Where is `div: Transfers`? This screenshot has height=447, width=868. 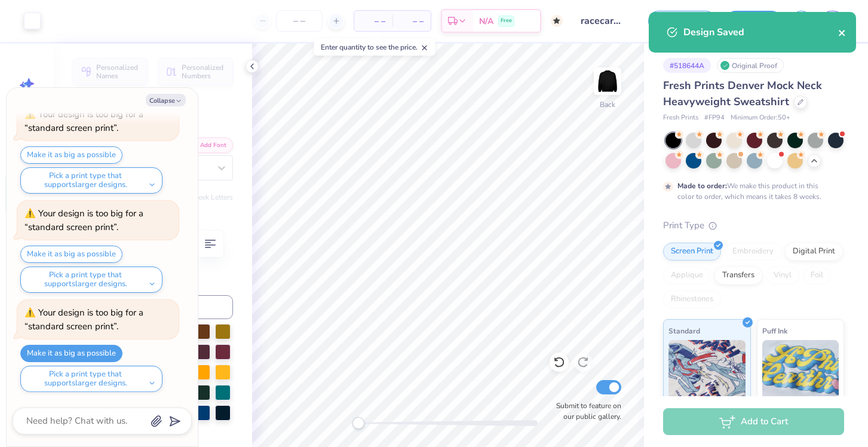
div: Transfers is located at coordinates (739, 276).